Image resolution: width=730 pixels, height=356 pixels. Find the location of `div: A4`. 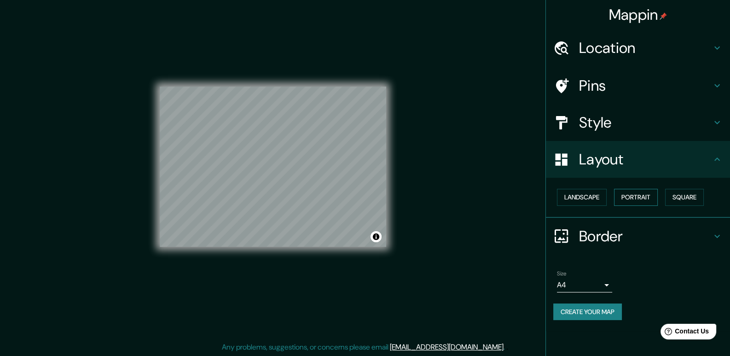

div: A4 is located at coordinates (584, 285).